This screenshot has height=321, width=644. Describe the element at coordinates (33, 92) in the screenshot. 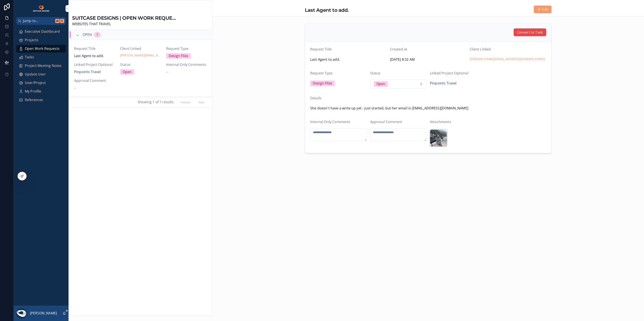

I see `span: My Profile` at that location.